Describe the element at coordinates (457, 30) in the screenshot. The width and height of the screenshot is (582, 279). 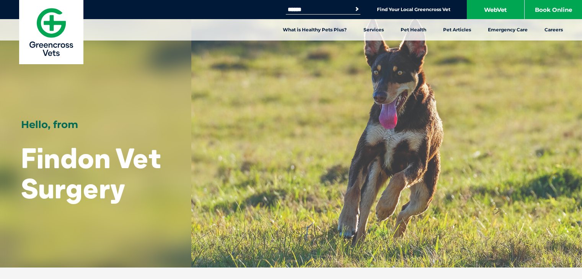
I see `a: Pet Articles` at that location.